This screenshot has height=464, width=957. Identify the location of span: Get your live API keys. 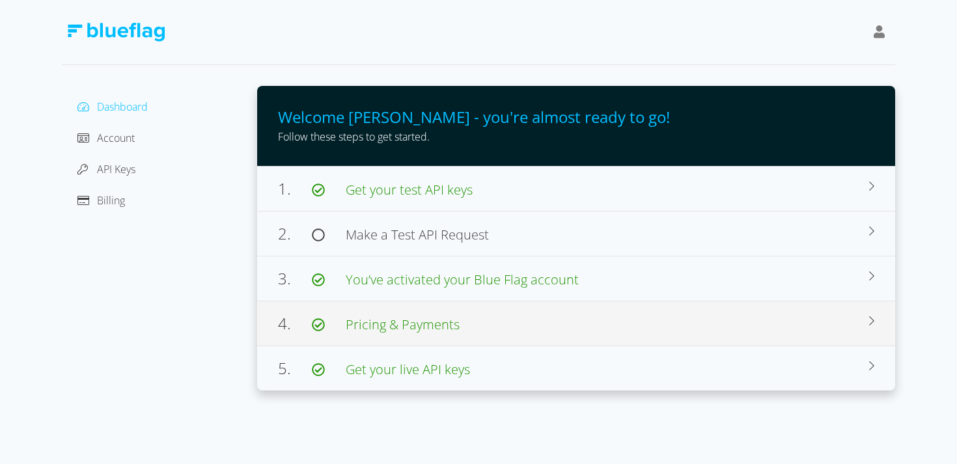
(408, 369).